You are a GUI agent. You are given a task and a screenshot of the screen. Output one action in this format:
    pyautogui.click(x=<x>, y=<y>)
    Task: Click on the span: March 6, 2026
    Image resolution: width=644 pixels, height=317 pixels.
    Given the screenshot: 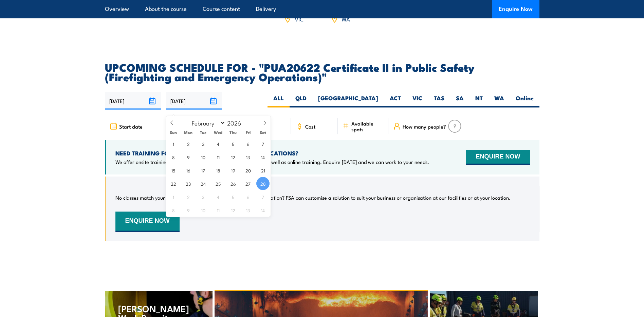 What is the action you would take?
    pyautogui.click(x=248, y=196)
    